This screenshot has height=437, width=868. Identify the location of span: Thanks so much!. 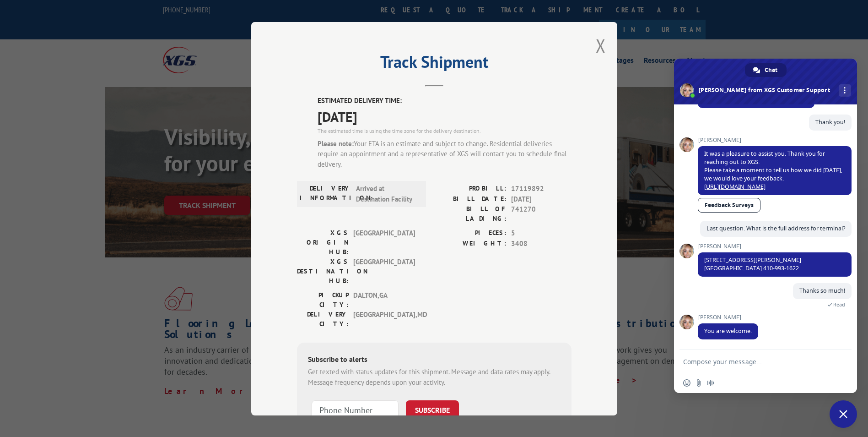
(822, 290).